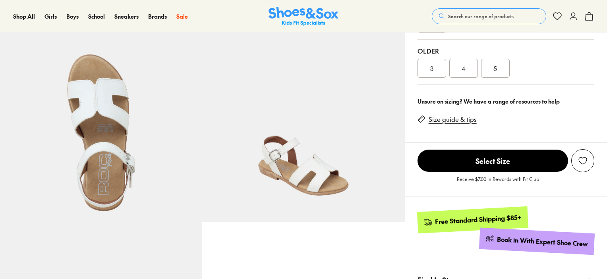 The width and height of the screenshot is (607, 279). Describe the element at coordinates (126, 16) in the screenshot. I see `span: Sneakers` at that location.